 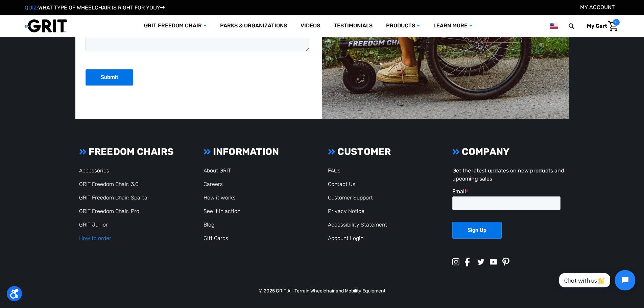 I want to click on a: QUIZ:WHAT TYPE OF WHEELCHAIR IS RIGHT FOR YOU?, so click(x=95, y=7).